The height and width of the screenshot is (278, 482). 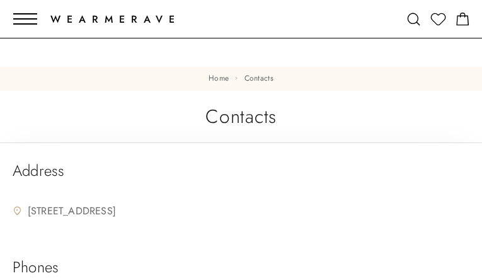 I want to click on a: Home, so click(x=219, y=78).